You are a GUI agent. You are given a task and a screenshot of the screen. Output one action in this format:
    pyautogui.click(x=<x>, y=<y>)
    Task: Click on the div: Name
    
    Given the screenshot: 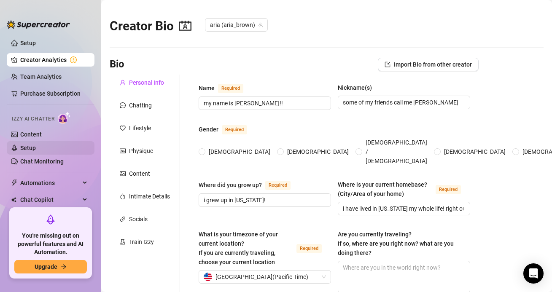 What is the action you would take?
    pyautogui.click(x=207, y=88)
    